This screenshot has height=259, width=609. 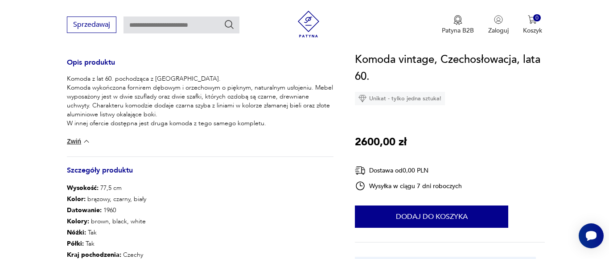 What do you see at coordinates (91, 25) in the screenshot?
I see `button: Sprzedawaj` at bounding box center [91, 25].